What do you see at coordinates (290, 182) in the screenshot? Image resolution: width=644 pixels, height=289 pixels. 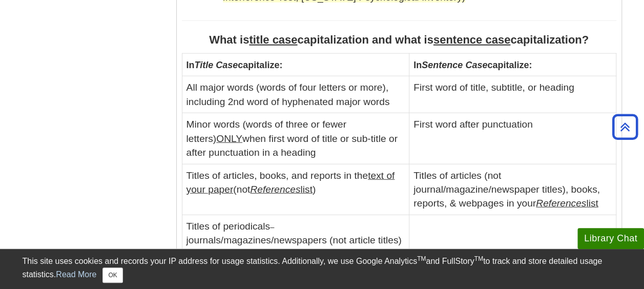 I see `u: text of your paper` at bounding box center [290, 182].